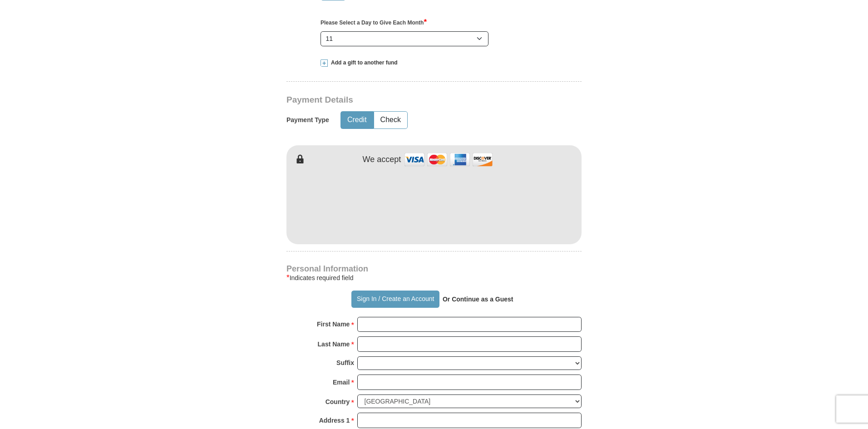 The width and height of the screenshot is (868, 429). What do you see at coordinates (334, 344) in the screenshot?
I see `strong: Last Name` at bounding box center [334, 344].